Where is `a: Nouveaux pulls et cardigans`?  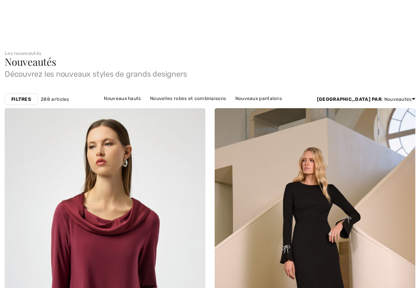 a: Nouveaux pulls et cardigans is located at coordinates (134, 108).